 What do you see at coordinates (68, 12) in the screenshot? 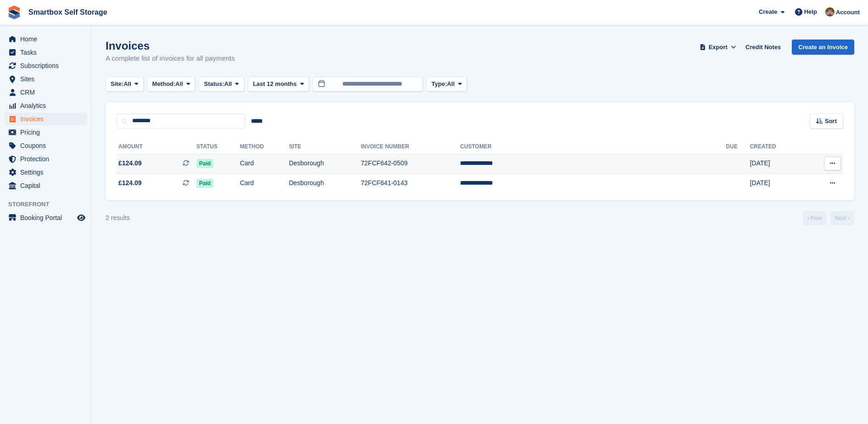
I see `a: Smartbox Self Storage` at bounding box center [68, 12].